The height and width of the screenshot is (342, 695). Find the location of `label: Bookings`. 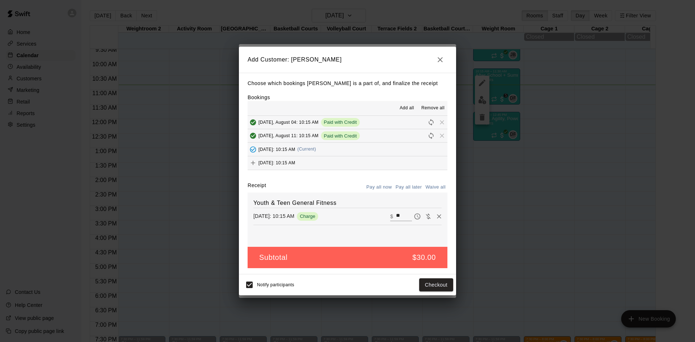

label: Bookings is located at coordinates (259, 97).